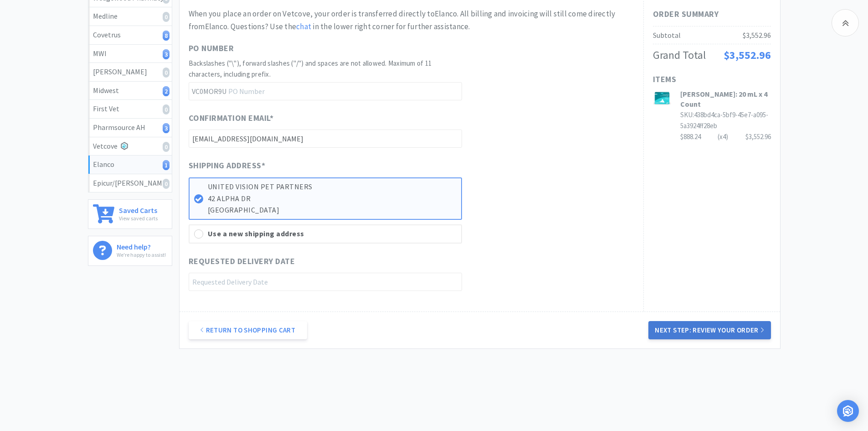  I want to click on h6: Need help?, so click(141, 245).